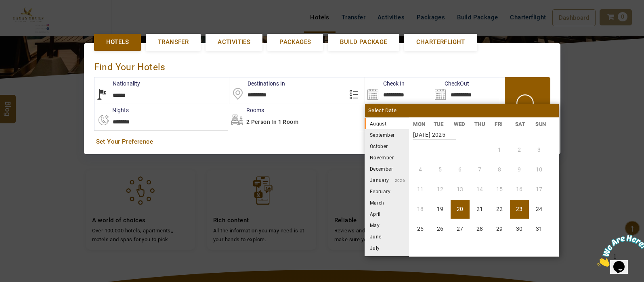 The height and width of the screenshot is (282, 644). What do you see at coordinates (385, 84) in the screenshot?
I see `label: Check In` at bounding box center [385, 84].